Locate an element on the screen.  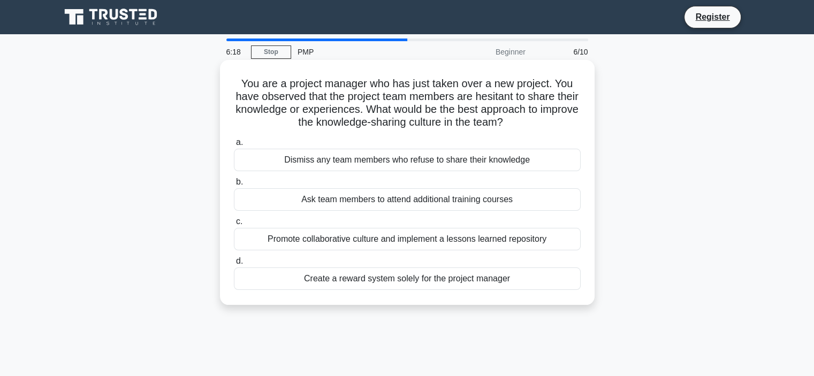
div: Create a reward system solely for the project manager is located at coordinates (407, 279).